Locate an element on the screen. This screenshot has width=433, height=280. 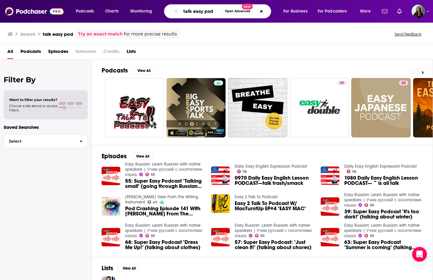
a: PodcastsView All is located at coordinates (128, 70).